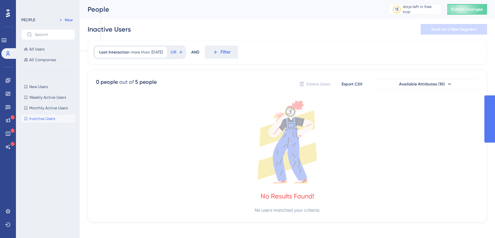 The height and width of the screenshot is (238, 495). What do you see at coordinates (318, 84) in the screenshot?
I see `span: Delete Users` at bounding box center [318, 84].